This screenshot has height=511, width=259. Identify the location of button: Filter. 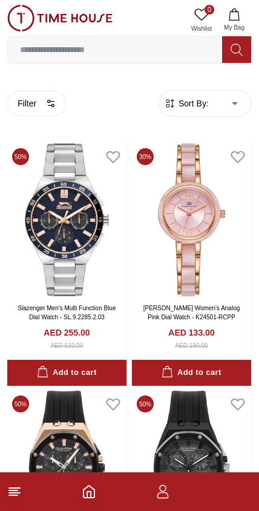
(36, 103).